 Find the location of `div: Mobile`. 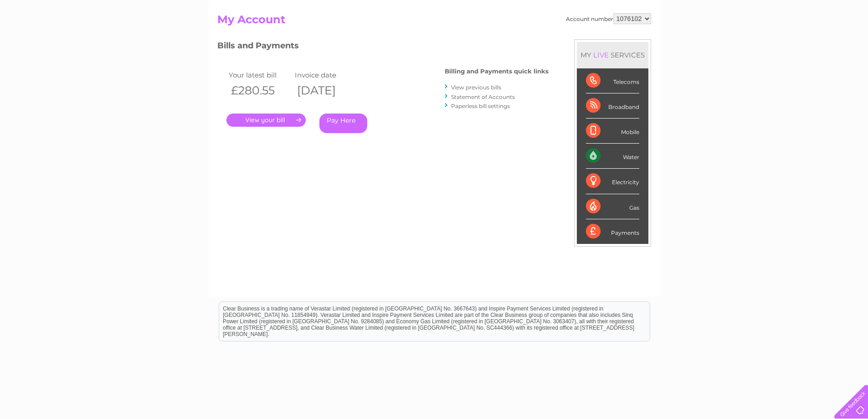

div: Mobile is located at coordinates (612, 131).